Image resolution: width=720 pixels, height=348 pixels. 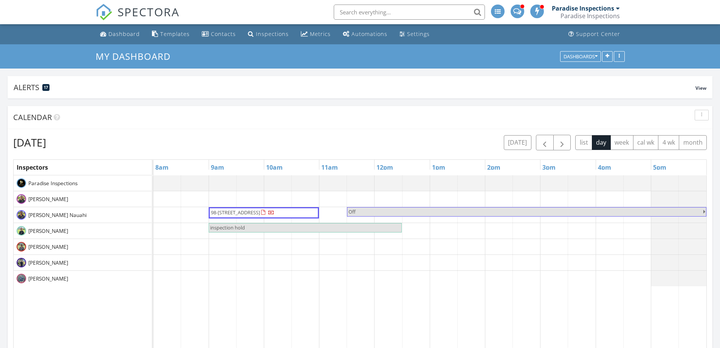 I want to click on div: Automations, so click(x=369, y=34).